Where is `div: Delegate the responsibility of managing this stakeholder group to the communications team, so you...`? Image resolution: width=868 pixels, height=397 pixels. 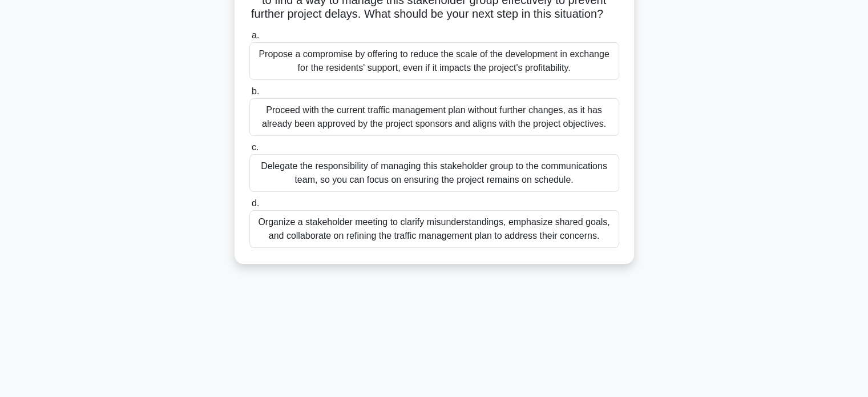 div: Delegate the responsibility of managing this stakeholder group to the communications team, so you... is located at coordinates (434, 173).